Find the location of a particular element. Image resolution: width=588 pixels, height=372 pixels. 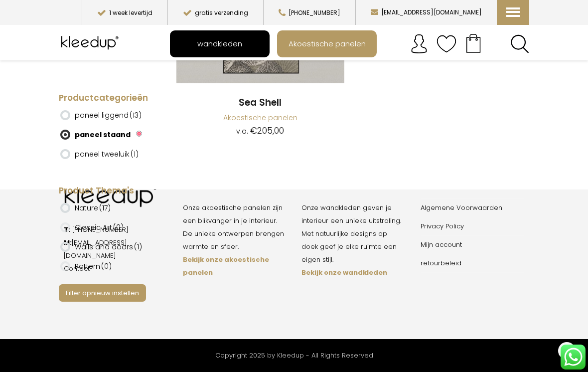

a: Mijn account is located at coordinates (441, 244).